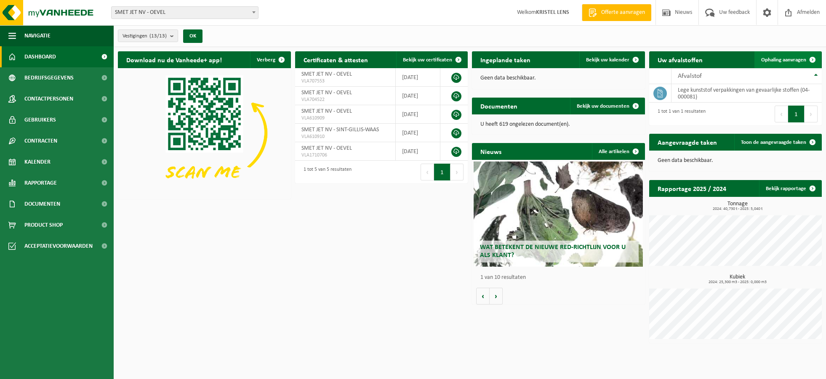  What do you see at coordinates (689, 76) in the screenshot?
I see `span: Afvalstof` at bounding box center [689, 76].